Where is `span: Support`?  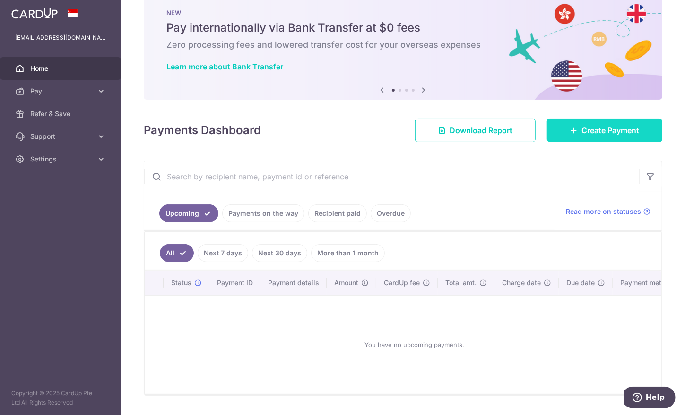 span: Support is located at coordinates (61, 137).